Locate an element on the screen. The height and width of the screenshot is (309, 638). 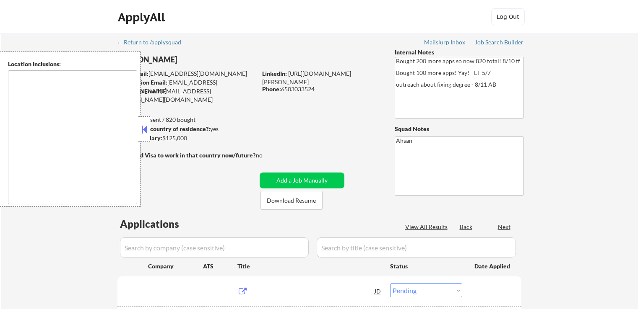
div: yes is located at coordinates (185, 129).